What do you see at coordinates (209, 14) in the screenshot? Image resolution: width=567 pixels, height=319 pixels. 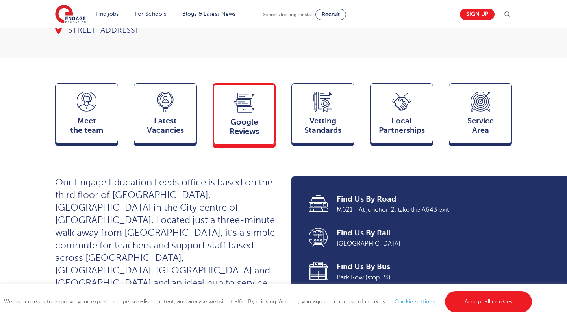 I see `a: Blogs & Latest News` at bounding box center [209, 14].